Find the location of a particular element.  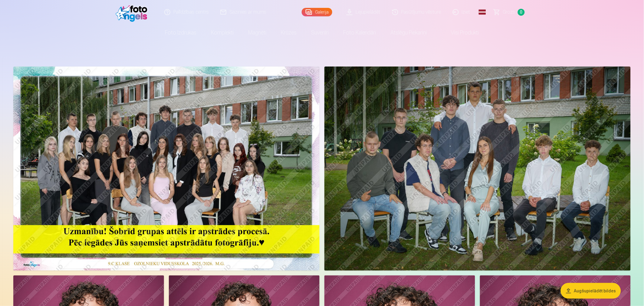

a: Suvenīri is located at coordinates (320, 33).